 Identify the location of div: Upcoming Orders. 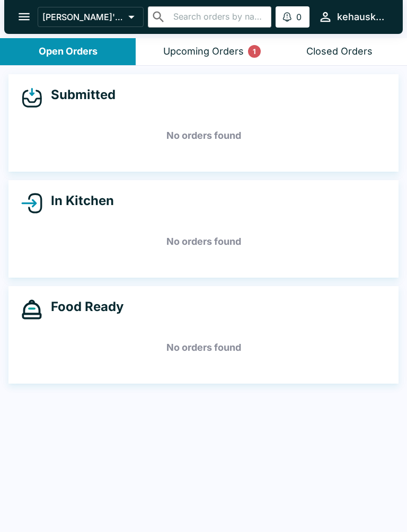
(203, 51).